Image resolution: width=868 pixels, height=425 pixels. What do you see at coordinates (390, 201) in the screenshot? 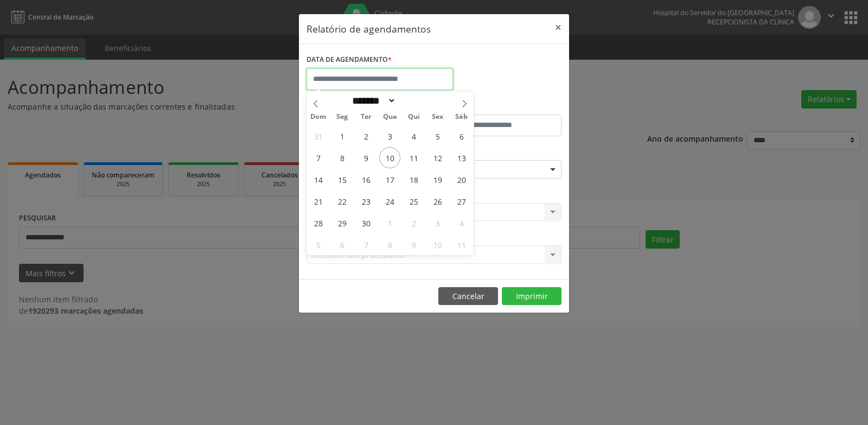
I see `span: Setembro 24, 2025` at bounding box center [390, 201].